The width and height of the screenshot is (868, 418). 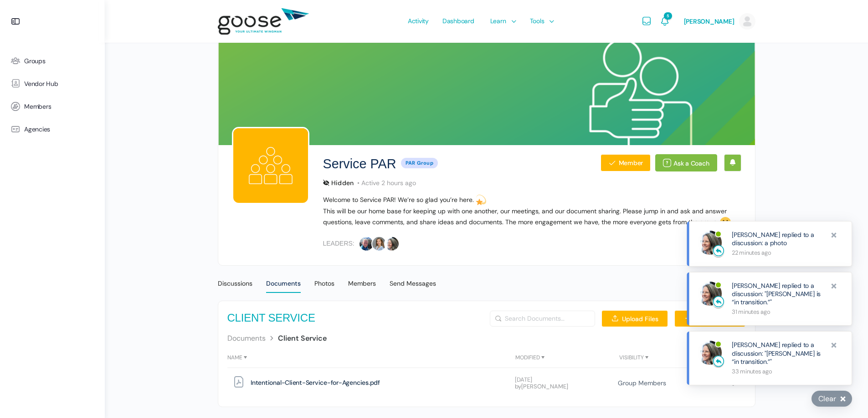 I want to click on a: Groups, so click(x=52, y=61).